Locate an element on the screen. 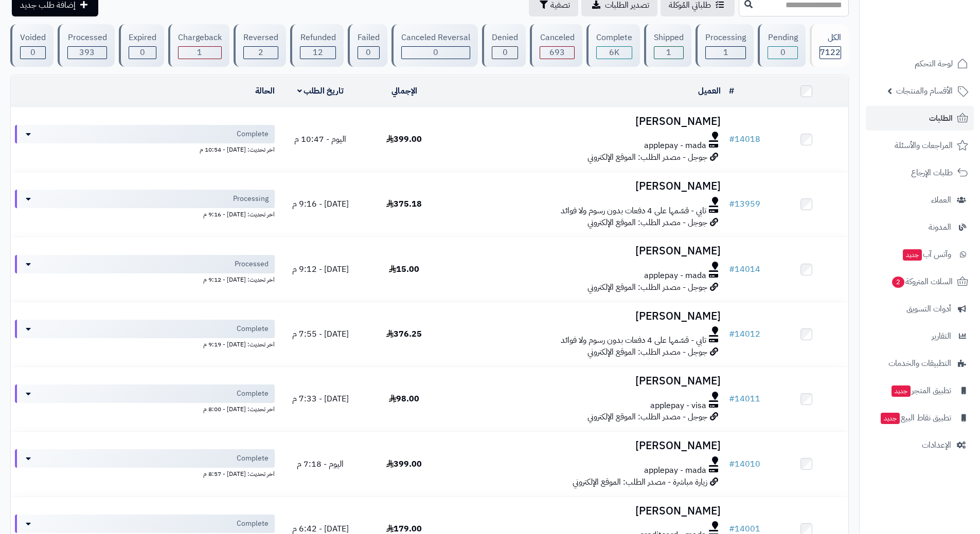 This screenshot has height=534, width=980. span: applepay - visa is located at coordinates (678, 405).